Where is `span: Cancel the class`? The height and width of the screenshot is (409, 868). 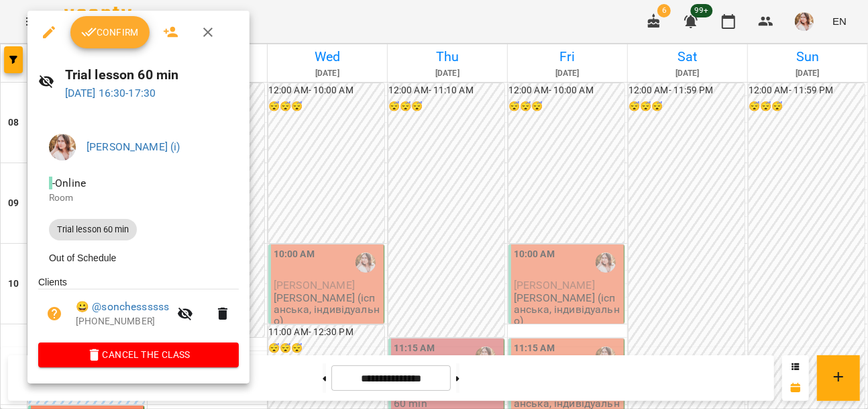 span: Cancel the class is located at coordinates (138, 355).